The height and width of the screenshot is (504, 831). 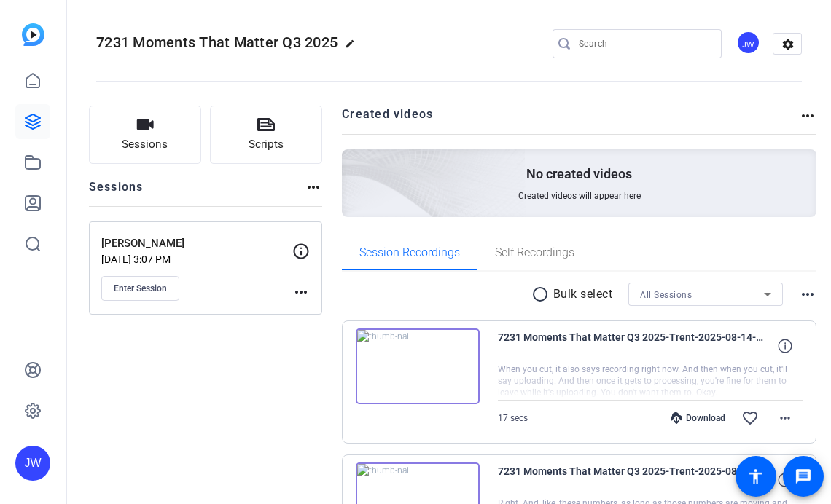 I want to click on img: Creted videos background, so click(x=353, y=163).